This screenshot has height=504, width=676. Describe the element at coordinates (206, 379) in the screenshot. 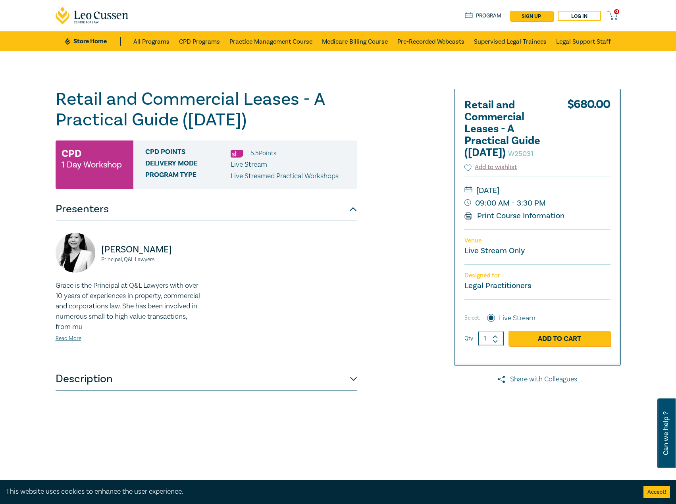

I see `button: Description` at that location.